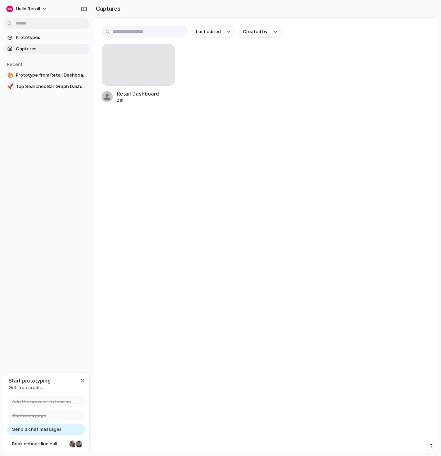 The image size is (441, 456). I want to click on span: Prototype from Retail Dashboard, so click(51, 75).